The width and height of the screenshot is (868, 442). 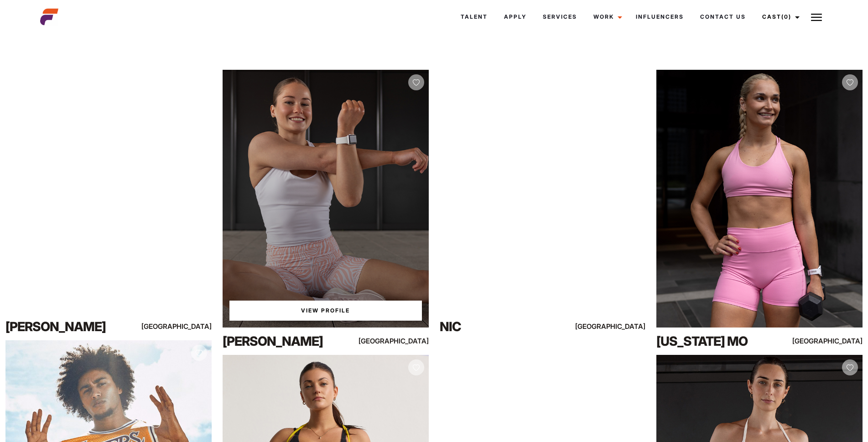 What do you see at coordinates (474, 17) in the screenshot?
I see `a: Talent` at bounding box center [474, 17].